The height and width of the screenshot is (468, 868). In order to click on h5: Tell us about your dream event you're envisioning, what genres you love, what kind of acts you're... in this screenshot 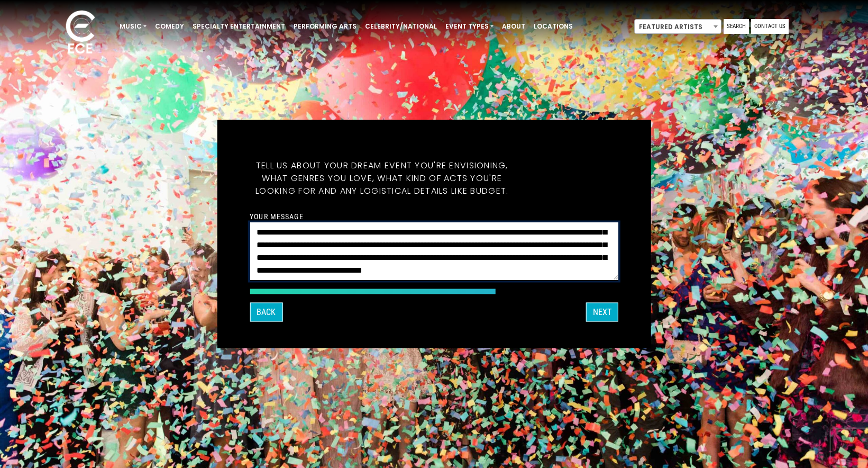, I will do `click(382, 178)`.